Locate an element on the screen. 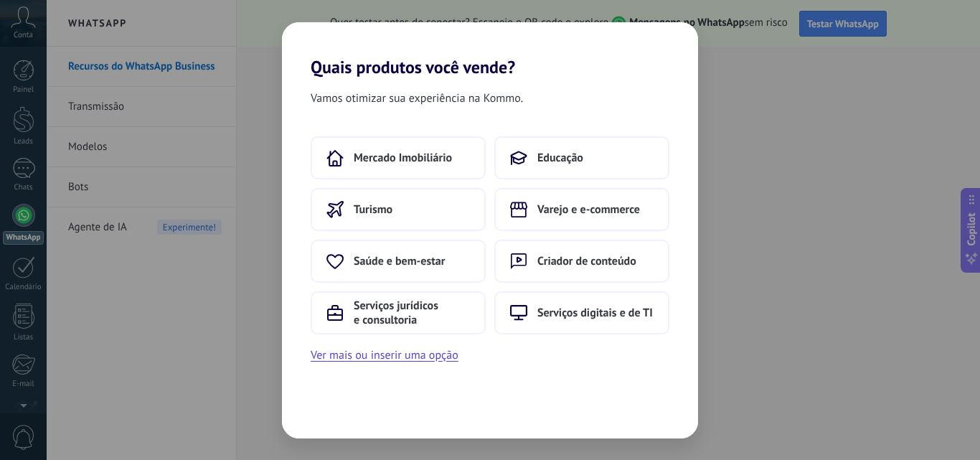 This screenshot has height=460, width=980. span: Turismo is located at coordinates (373, 209).